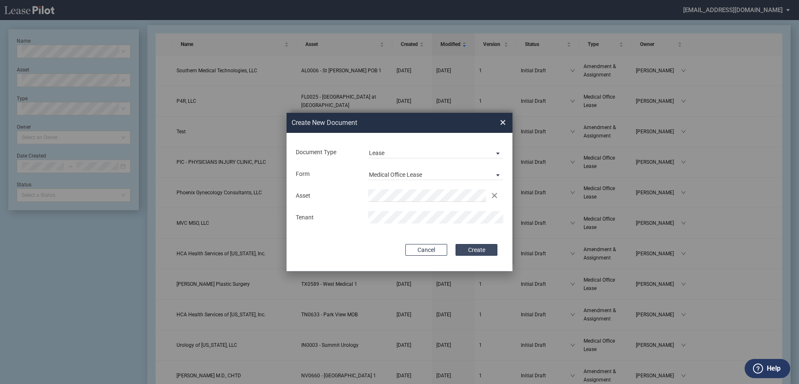 Image resolution: width=799 pixels, height=384 pixels. I want to click on md-dialog: Create New ..., so click(399, 192).